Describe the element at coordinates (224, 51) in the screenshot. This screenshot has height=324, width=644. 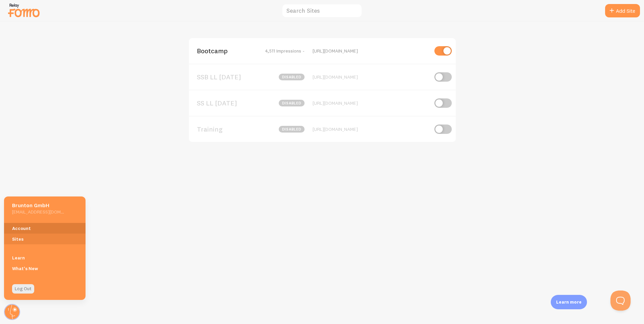
I see `span: Bootcamp` at that location.